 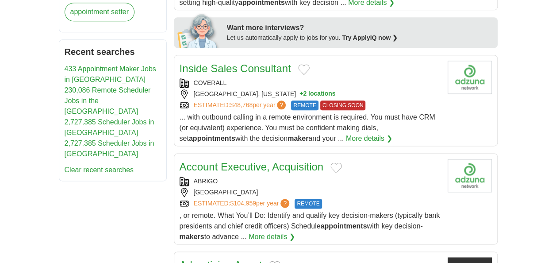 What do you see at coordinates (310, 83) in the screenshot?
I see `div: COVERALL` at bounding box center [310, 83].